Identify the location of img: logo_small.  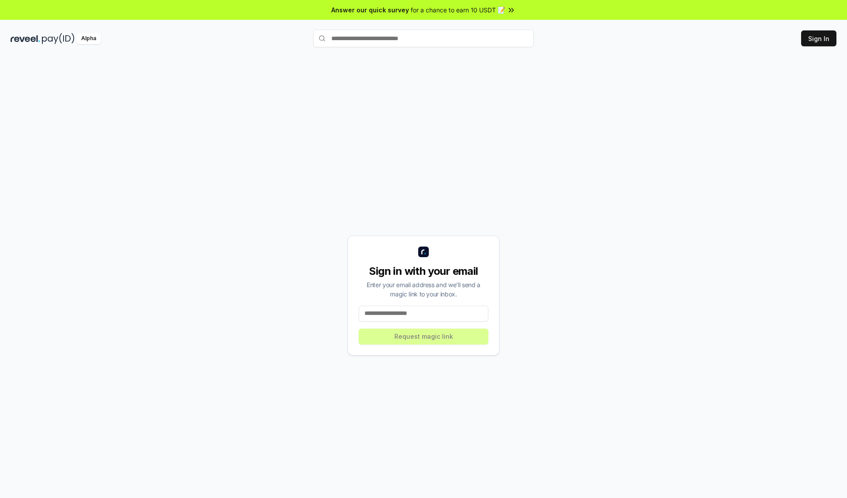
(424, 252).